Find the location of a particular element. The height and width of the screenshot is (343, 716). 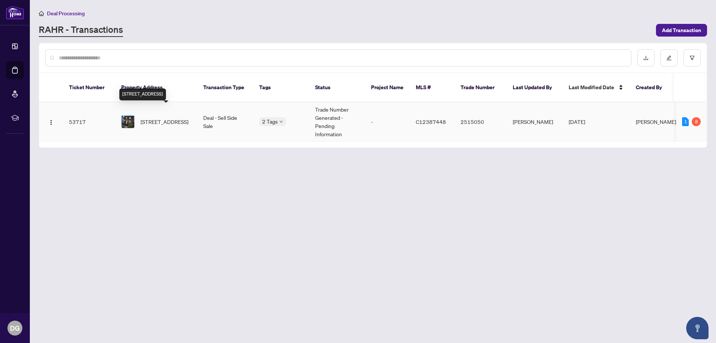

span: 2 Tags is located at coordinates (270, 121).